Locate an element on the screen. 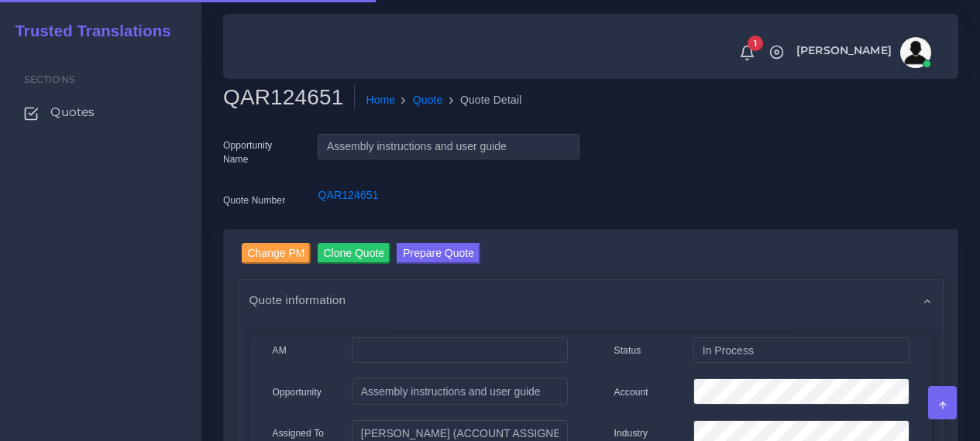 The height and width of the screenshot is (441, 980). input: Clone Quote is located at coordinates (354, 253).